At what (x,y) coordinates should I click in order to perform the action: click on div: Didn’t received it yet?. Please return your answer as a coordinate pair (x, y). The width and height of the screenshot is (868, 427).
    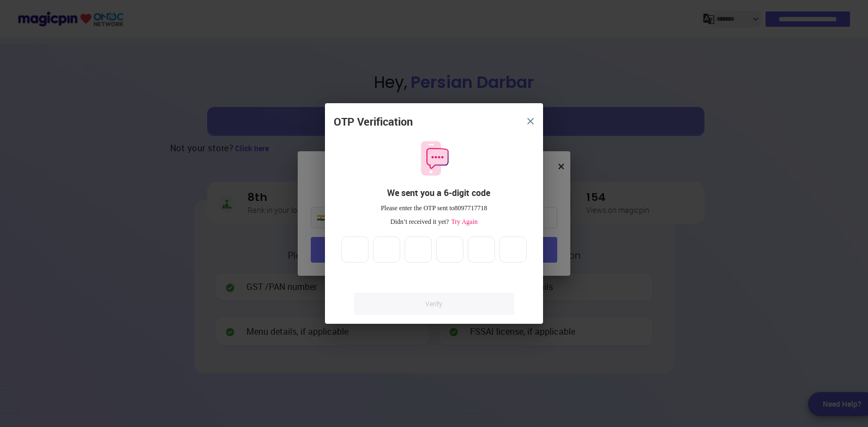
    Looking at the image, I should click on (434, 221).